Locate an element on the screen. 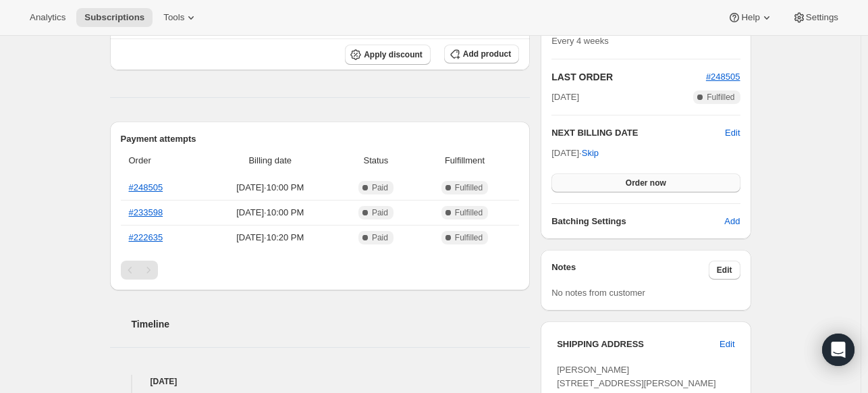 This screenshot has width=868, height=393. span: Analytics is located at coordinates (47, 18).